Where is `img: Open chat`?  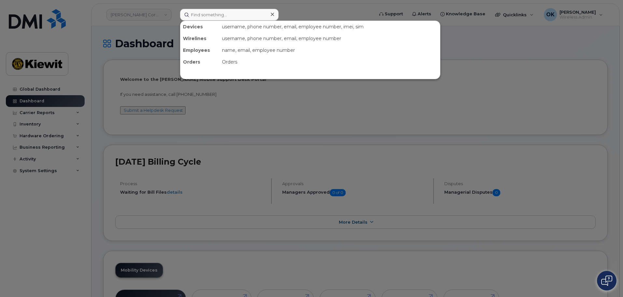 img: Open chat is located at coordinates (607, 280).